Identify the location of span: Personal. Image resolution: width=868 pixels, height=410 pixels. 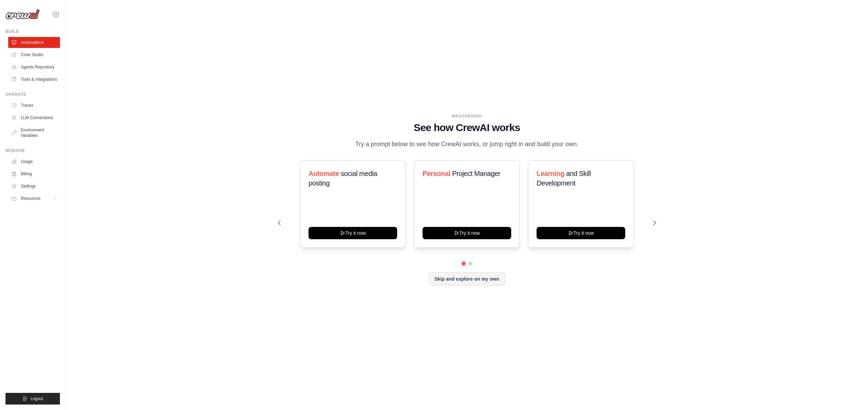
(436, 173).